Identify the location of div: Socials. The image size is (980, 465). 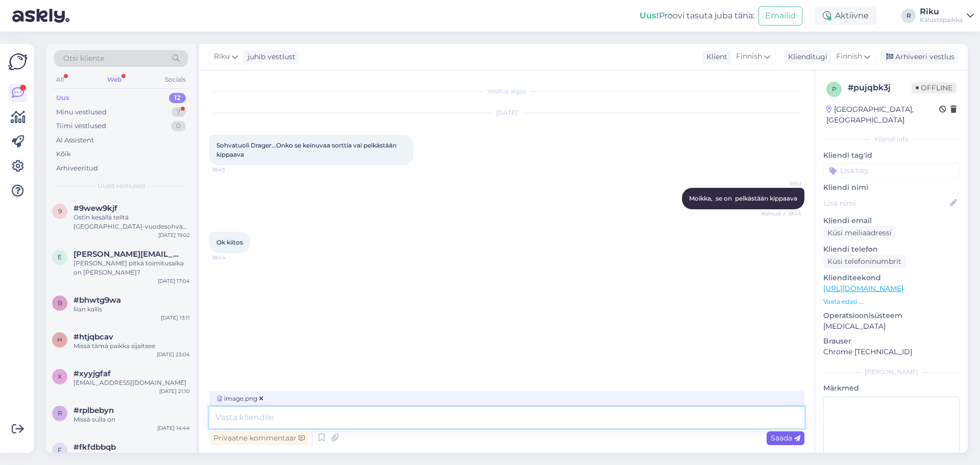
(175, 79).